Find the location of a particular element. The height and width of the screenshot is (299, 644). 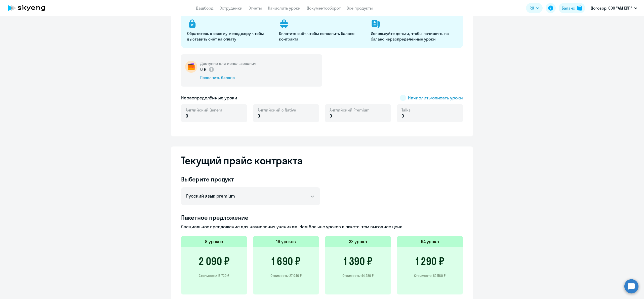

button: Договор, ООО "АМ КИП" is located at coordinates (614, 8).